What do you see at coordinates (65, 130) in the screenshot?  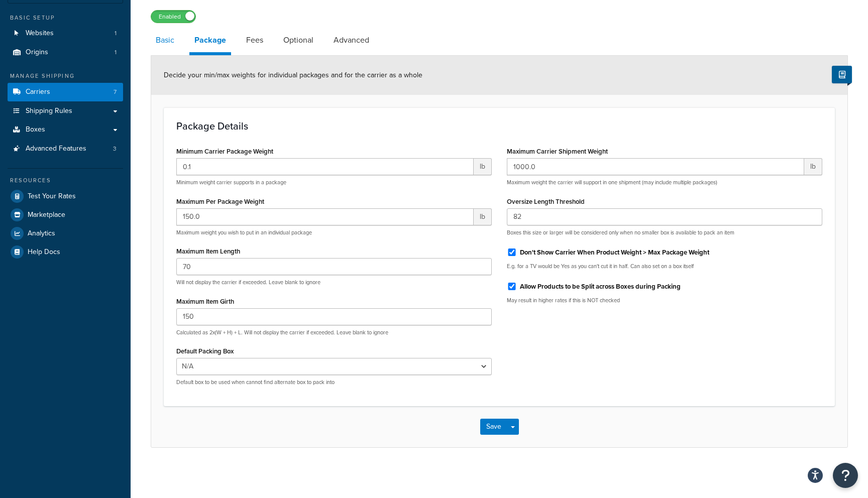 I see `a: Boxes` at bounding box center [65, 130].